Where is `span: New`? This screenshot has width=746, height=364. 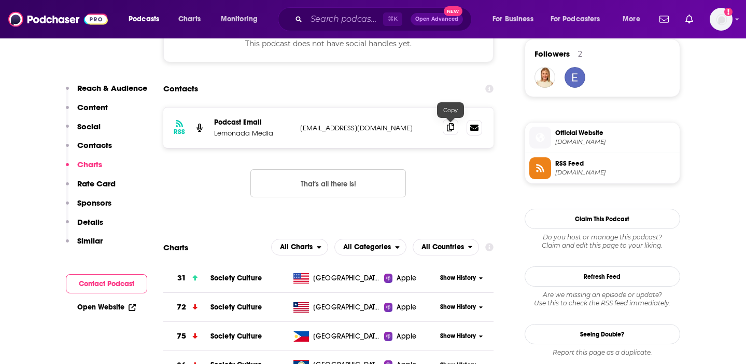
span: New is located at coordinates (453, 11).